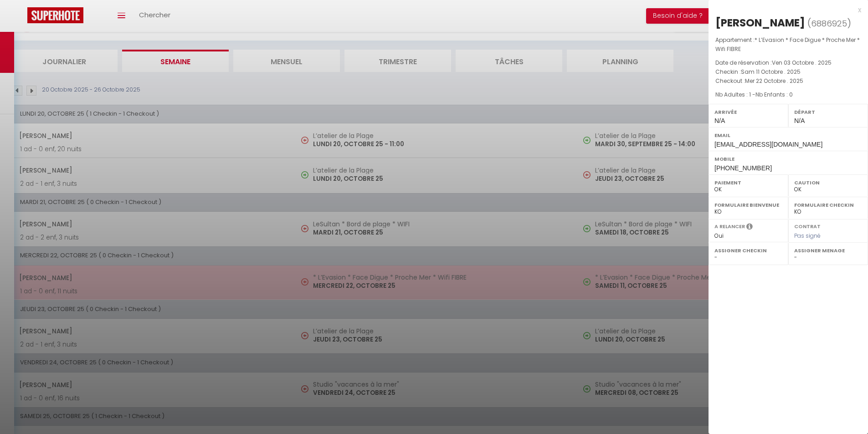 The width and height of the screenshot is (868, 434). Describe the element at coordinates (788, 135) in the screenshot. I see `label: Email` at that location.